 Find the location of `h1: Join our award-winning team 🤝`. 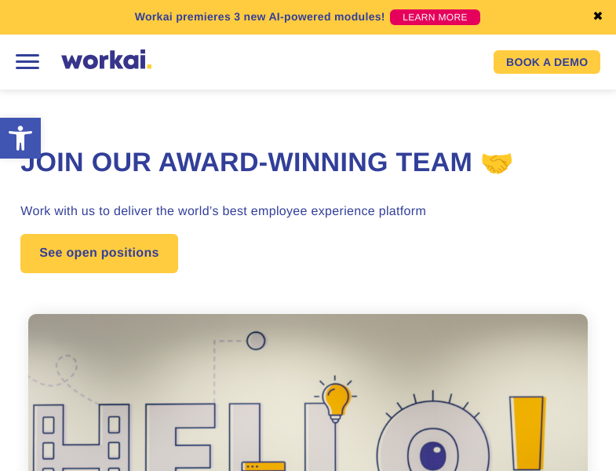

h1: Join our award-winning team 🤝 is located at coordinates (307, 163).